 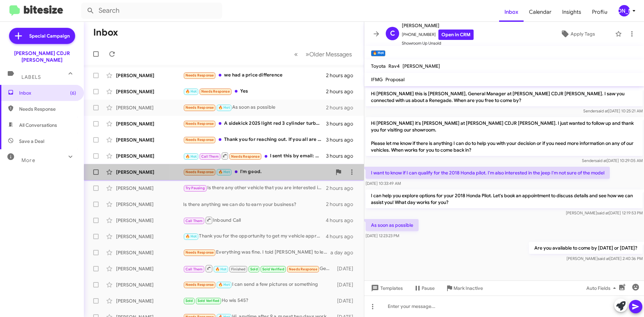 I want to click on div: Thank you for reaching out. If you all are not willing to come down on the price, then I'll pass., so click(x=255, y=139).